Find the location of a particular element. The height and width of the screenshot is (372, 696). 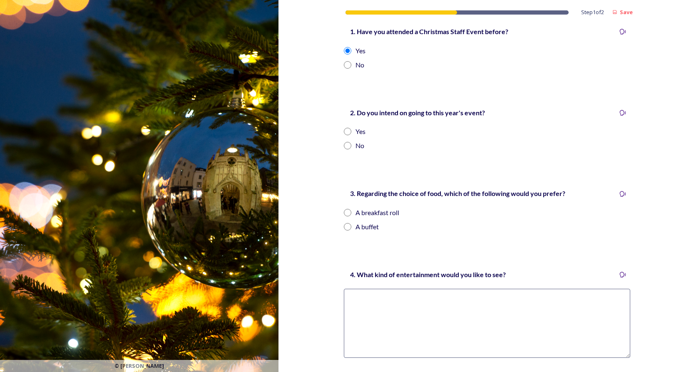

strong: 1. Have you attended a Christmas Staff Event before? is located at coordinates (429, 31).